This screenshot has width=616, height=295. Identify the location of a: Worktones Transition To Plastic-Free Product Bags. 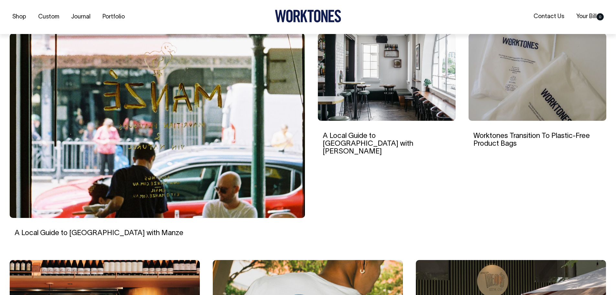
(532, 140).